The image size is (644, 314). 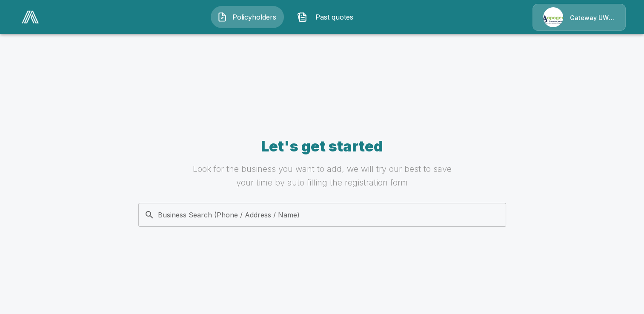 I want to click on img: Policyholders Icon, so click(x=222, y=17).